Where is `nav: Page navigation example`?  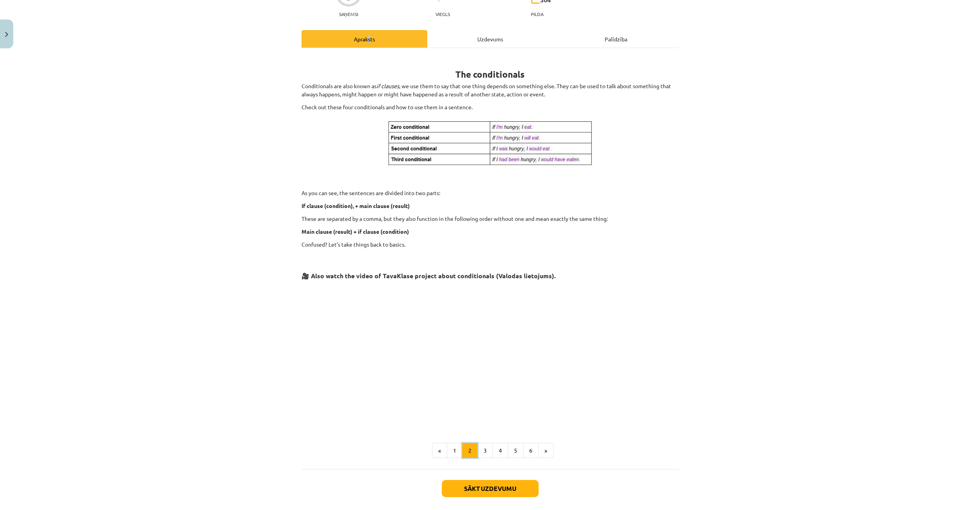
nav: Page navigation example is located at coordinates (490, 451).